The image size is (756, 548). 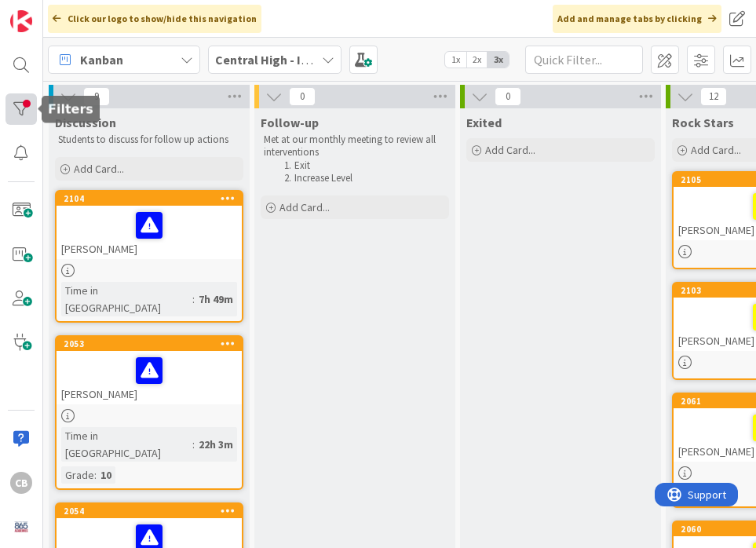 What do you see at coordinates (102, 60) in the screenshot?
I see `span: Kanban` at bounding box center [102, 60].